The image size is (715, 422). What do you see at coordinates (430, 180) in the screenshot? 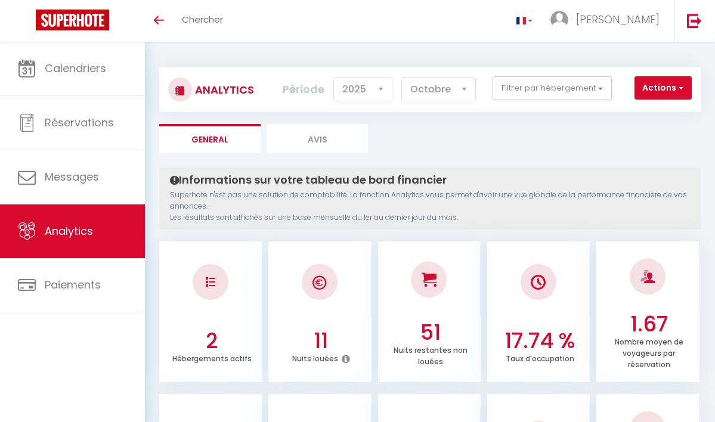
I see `h4: Informations sur votre tableau de bord financier` at bounding box center [430, 180].